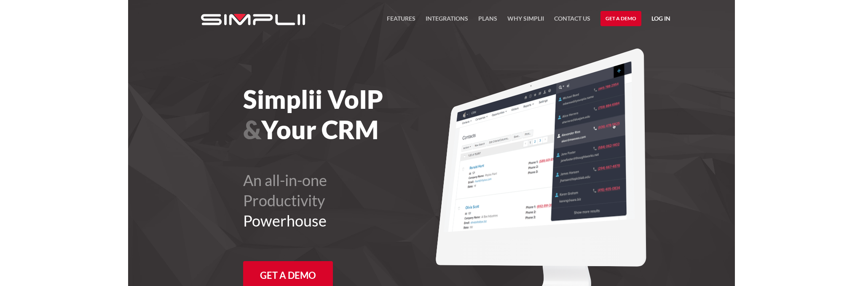  What do you see at coordinates (525, 21) in the screenshot?
I see `a: Why Simplii` at bounding box center [525, 21].